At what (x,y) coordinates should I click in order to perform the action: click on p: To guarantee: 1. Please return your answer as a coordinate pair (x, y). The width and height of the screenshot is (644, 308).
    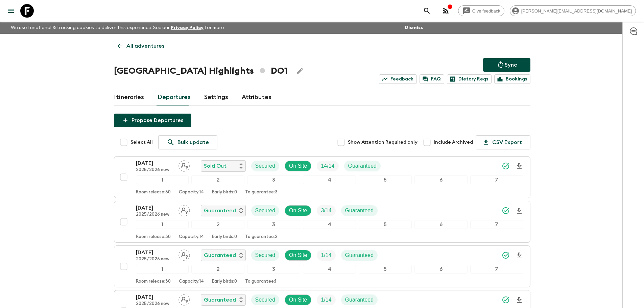
    Looking at the image, I should click on (261, 282).